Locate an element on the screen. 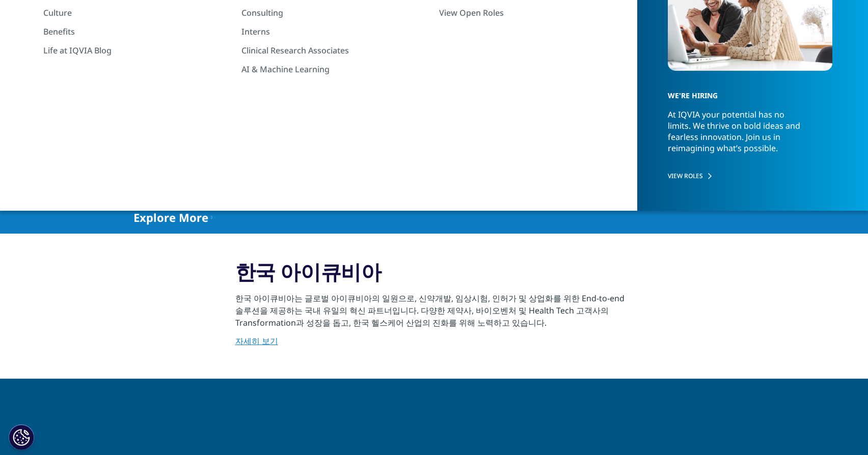 Image resolution: width=868 pixels, height=455 pixels. a: 자세히 보기 is located at coordinates (256, 341).